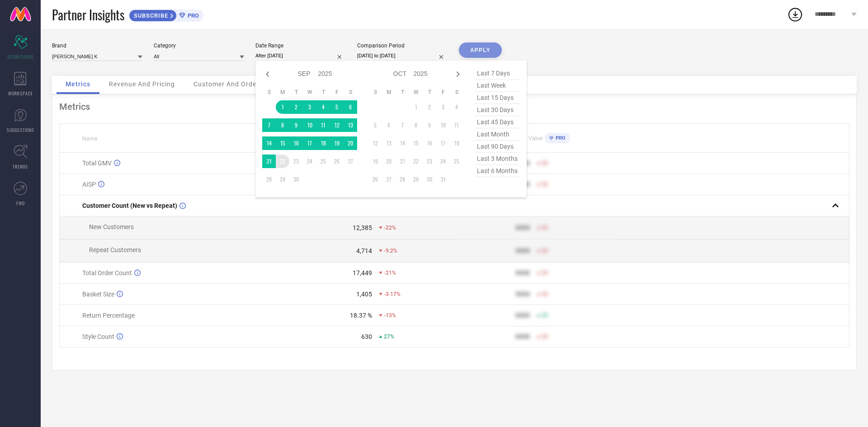 This screenshot has height=427, width=868. I want to click on span: Customer And Orders, so click(228, 84).